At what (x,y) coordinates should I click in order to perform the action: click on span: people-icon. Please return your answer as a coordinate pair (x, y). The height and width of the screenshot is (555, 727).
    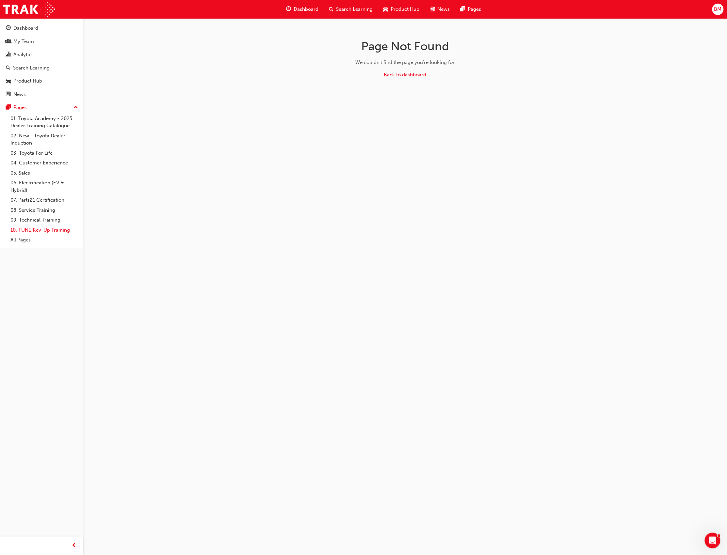
    Looking at the image, I should click on (8, 42).